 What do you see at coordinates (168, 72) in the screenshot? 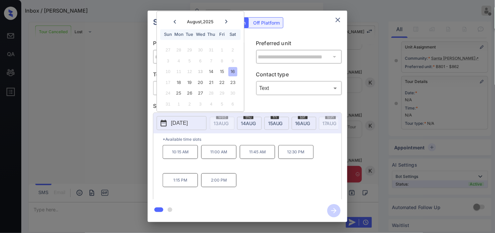
I see `div: Not available Sunday, August 10th, 2025` at bounding box center [168, 72].